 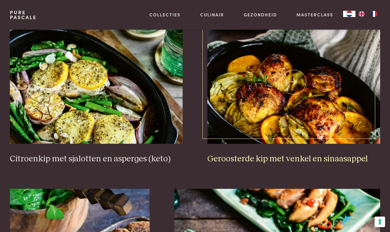 I want to click on a: Masterclass, so click(x=315, y=14).